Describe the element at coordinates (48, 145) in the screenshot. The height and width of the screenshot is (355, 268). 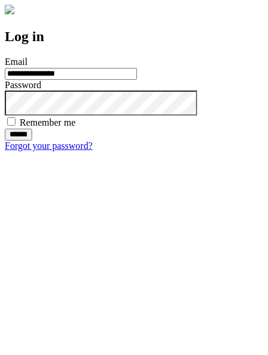
I see `a: Forgot your password?` at that location.